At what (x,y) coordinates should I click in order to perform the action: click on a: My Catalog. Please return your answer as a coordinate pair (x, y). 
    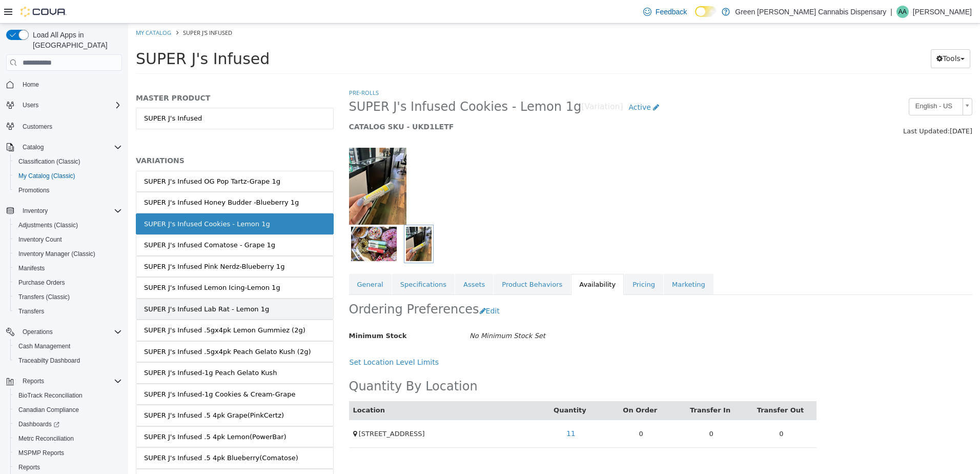
    Looking at the image, I should click on (25, 9).